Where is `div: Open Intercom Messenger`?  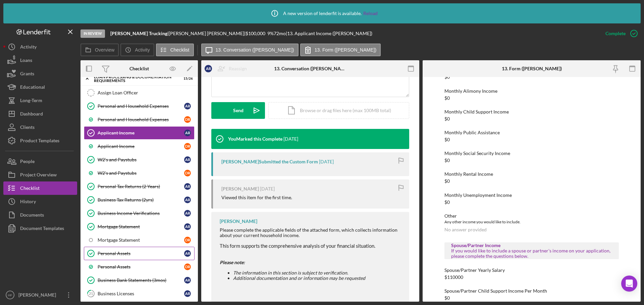
div: Open Intercom Messenger is located at coordinates (629, 284).